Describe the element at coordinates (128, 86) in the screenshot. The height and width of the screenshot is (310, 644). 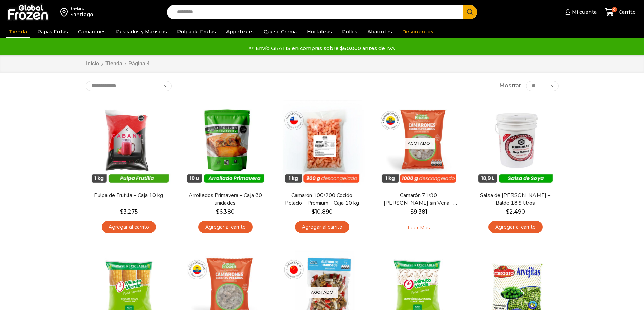
I see `select: Pedido de la tienda` at that location.